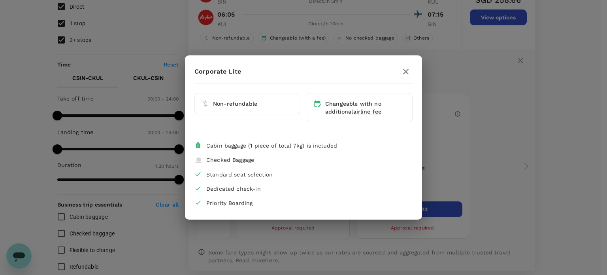  What do you see at coordinates (218, 72) in the screenshot?
I see `p: Corporate Lite` at bounding box center [218, 72].